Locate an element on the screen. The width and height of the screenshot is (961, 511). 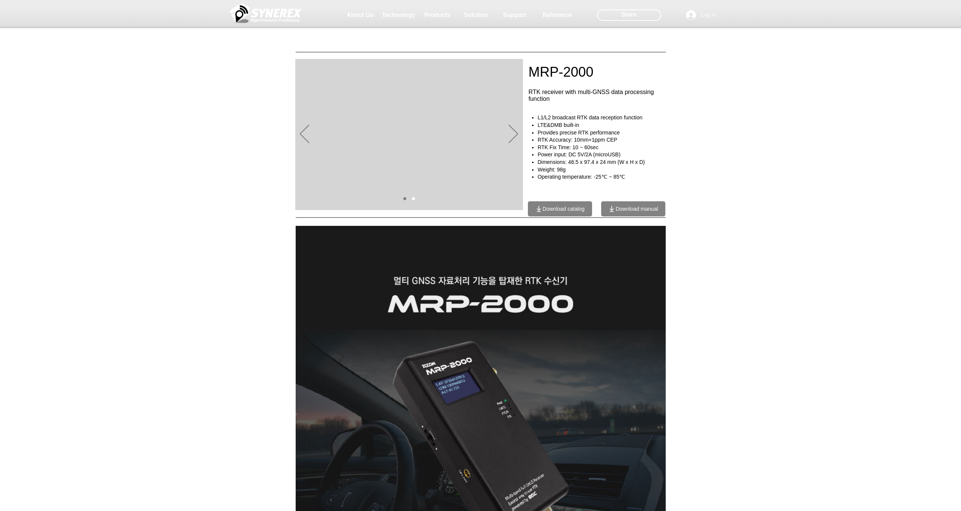
span: Download manual is located at coordinates (636, 209).